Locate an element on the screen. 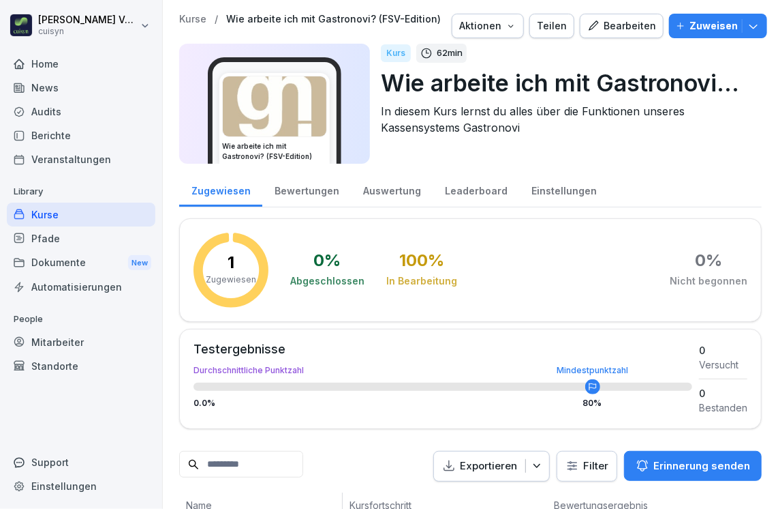 Image resolution: width=778 pixels, height=509 pixels. div: Bestanden is located at coordinates (723, 407).